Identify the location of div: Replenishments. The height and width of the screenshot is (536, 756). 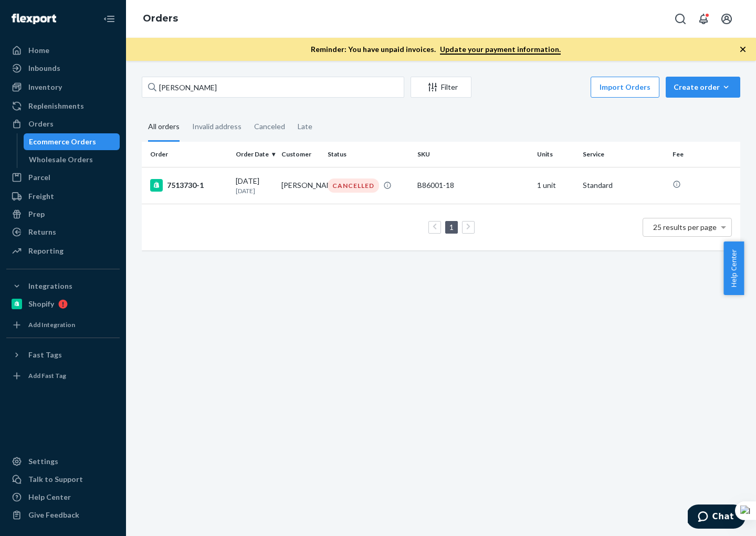
(56, 106).